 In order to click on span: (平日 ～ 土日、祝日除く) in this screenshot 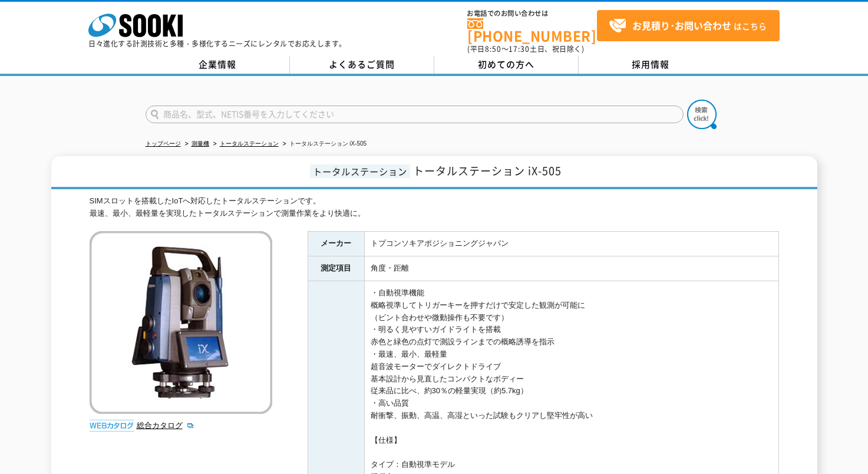, I will do `click(526, 49)`.